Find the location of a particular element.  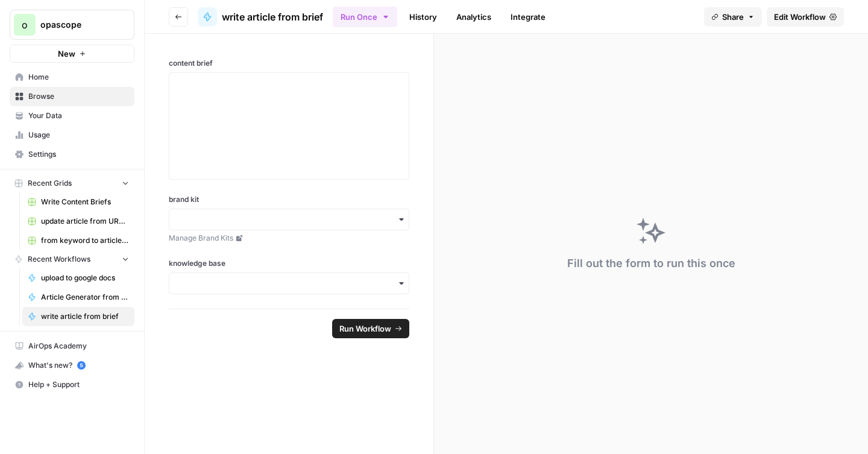

a: Settings is located at coordinates (72, 154).